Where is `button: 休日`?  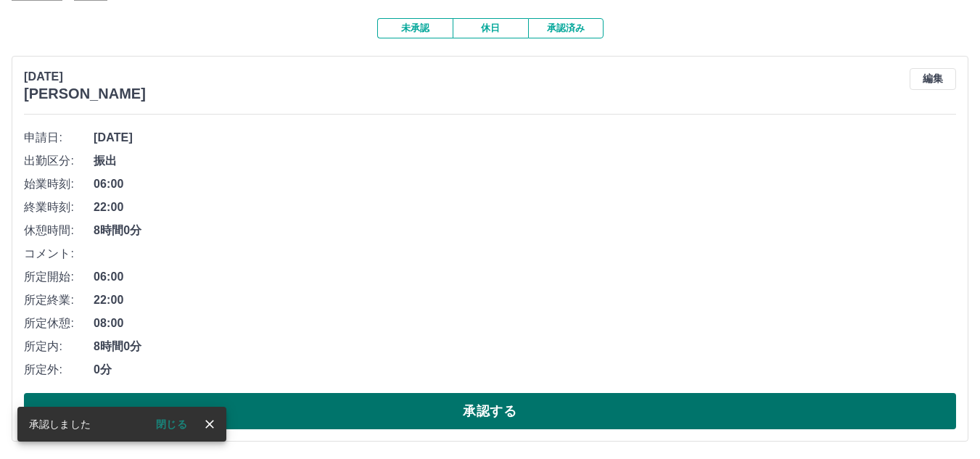 button: 休日 is located at coordinates (490, 28).